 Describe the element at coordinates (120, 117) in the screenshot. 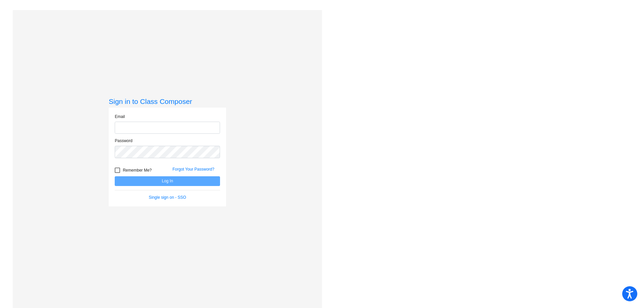

I see `label: Email` at that location.